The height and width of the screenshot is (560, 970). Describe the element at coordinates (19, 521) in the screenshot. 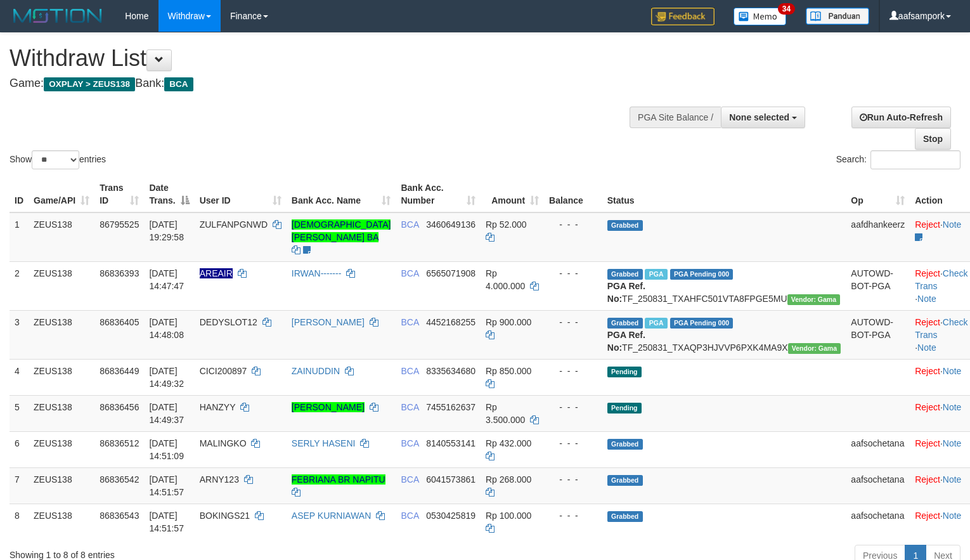

I see `td: 8` at that location.